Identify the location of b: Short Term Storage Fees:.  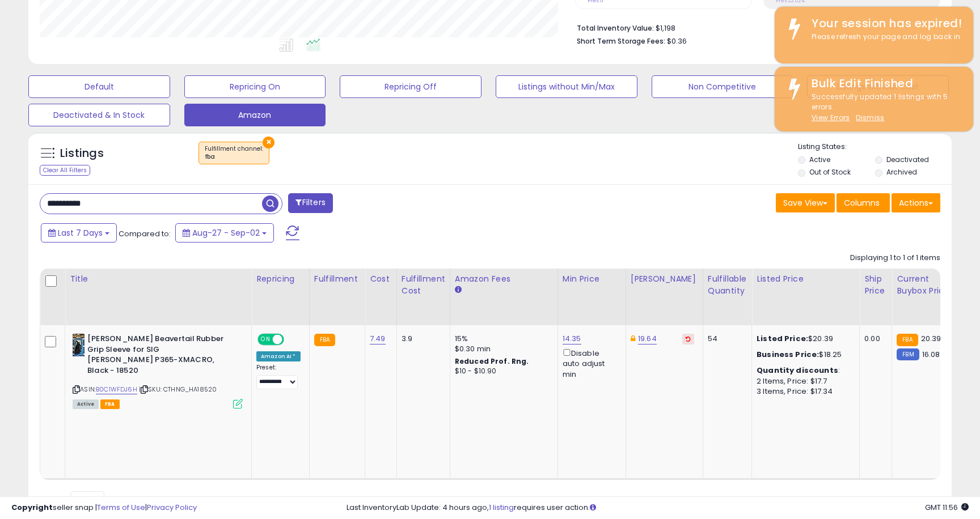
(621, 41).